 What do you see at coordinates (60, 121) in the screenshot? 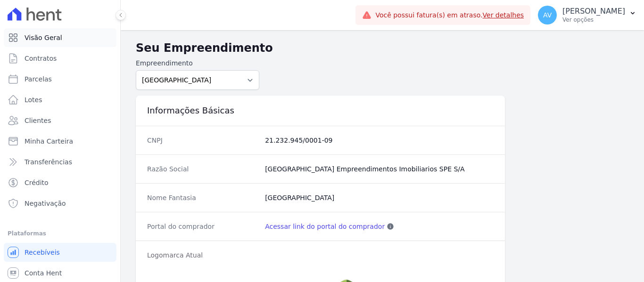
I see `a: Clientes` at bounding box center [60, 121].